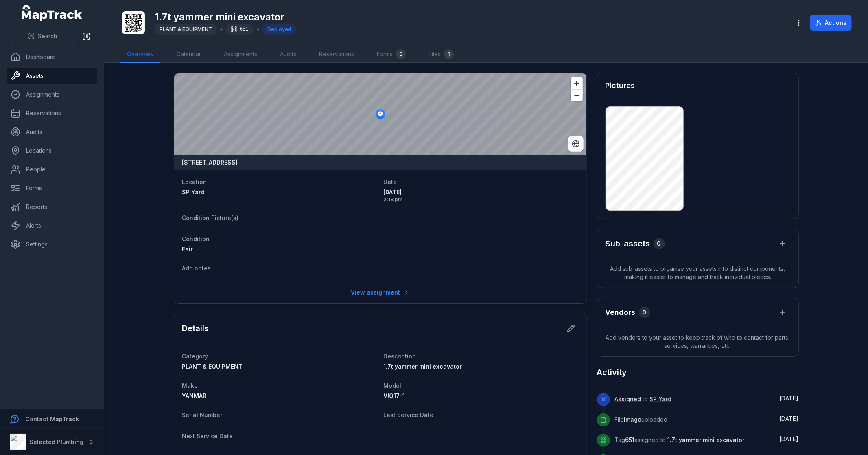  I want to click on span: Last Service Date, so click(409, 414).